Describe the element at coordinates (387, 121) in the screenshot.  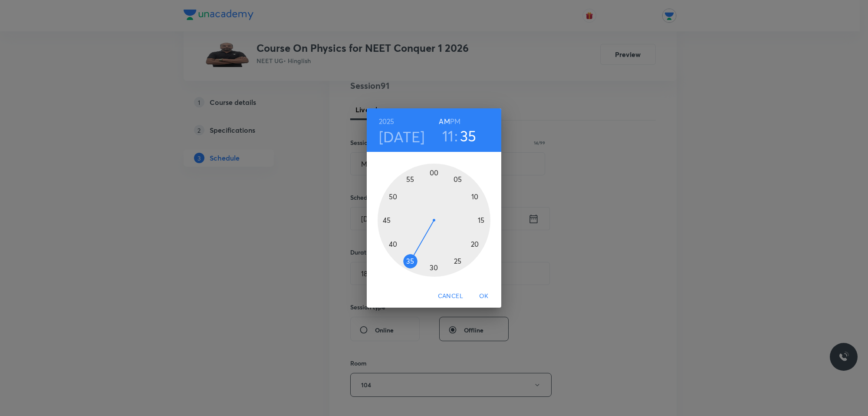
I see `h6: 2025` at that location.